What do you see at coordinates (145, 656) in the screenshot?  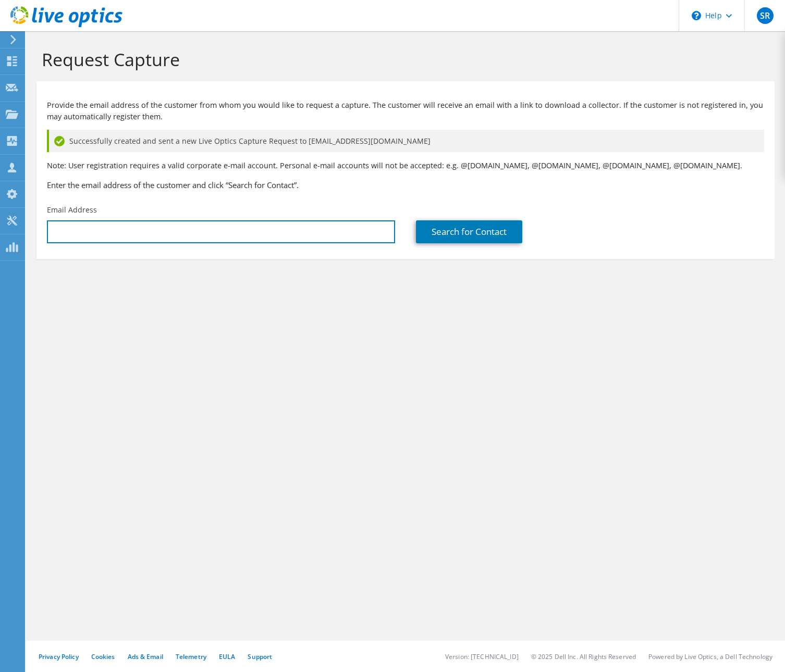 I see `a: Ads & Email` at bounding box center [145, 656].